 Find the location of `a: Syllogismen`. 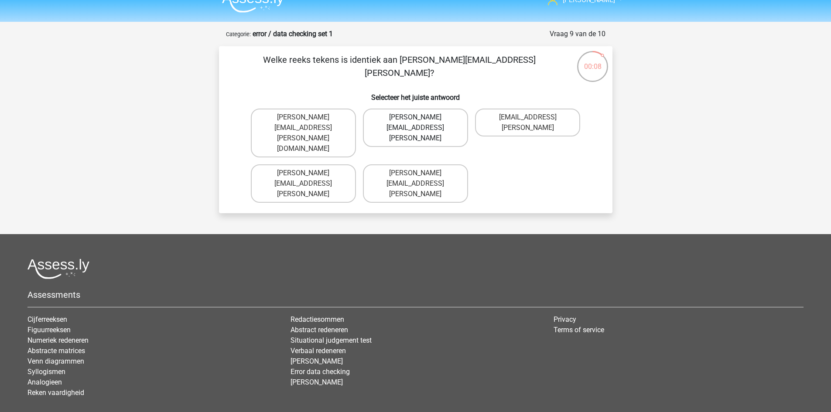

a: Syllogismen is located at coordinates (46, 371).